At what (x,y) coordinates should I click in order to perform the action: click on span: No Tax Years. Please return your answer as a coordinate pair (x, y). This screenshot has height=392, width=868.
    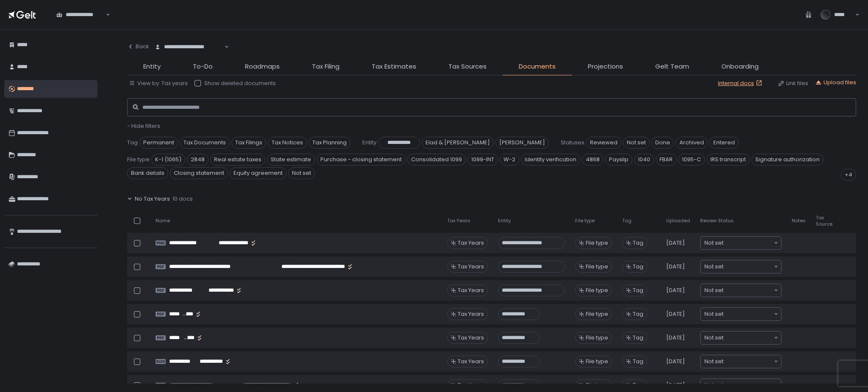
    Looking at the image, I should click on (152, 199).